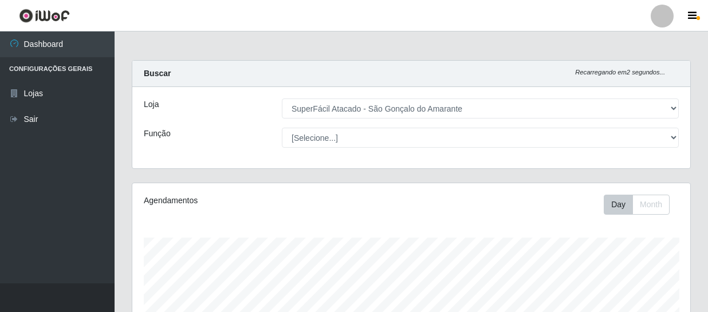  I want to click on strong: Buscar, so click(157, 73).